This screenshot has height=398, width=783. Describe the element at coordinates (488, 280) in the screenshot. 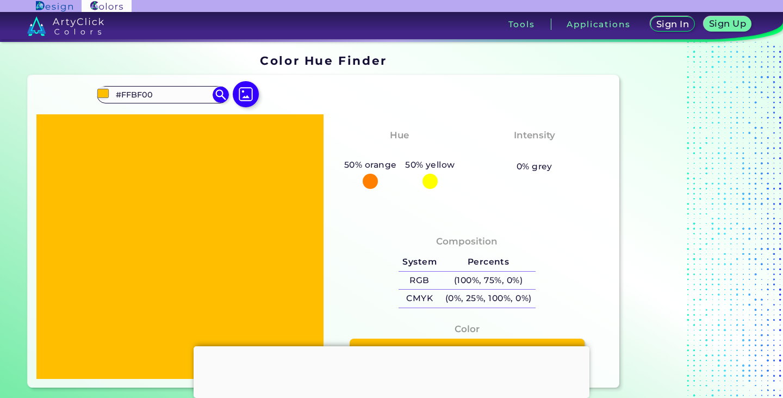

I see `h5: (100%, 75%, 0%)` at that location.